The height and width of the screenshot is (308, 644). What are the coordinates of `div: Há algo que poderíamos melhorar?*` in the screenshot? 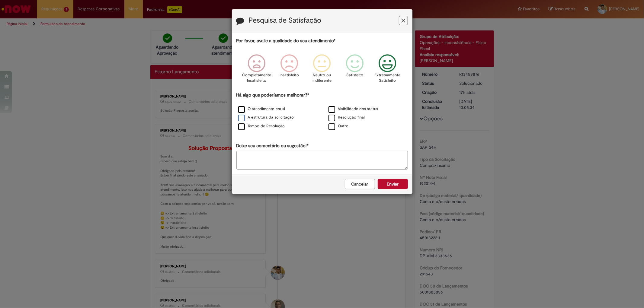 It's located at (322, 111).